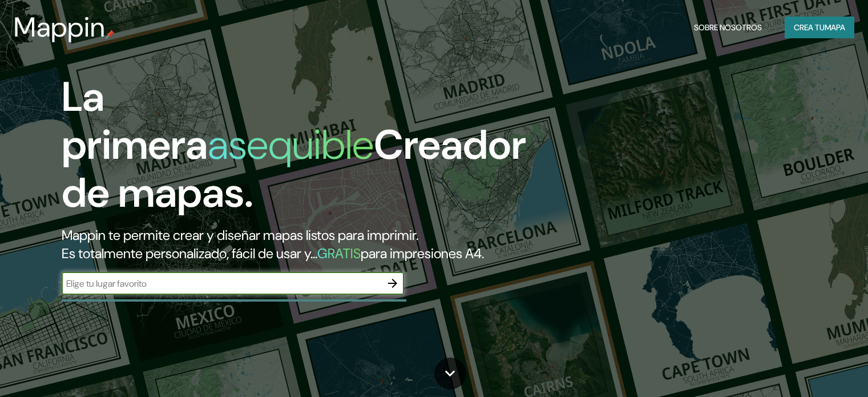 This screenshot has height=397, width=868. What do you see at coordinates (728, 27) in the screenshot?
I see `font: Sobre nosotros` at bounding box center [728, 27].